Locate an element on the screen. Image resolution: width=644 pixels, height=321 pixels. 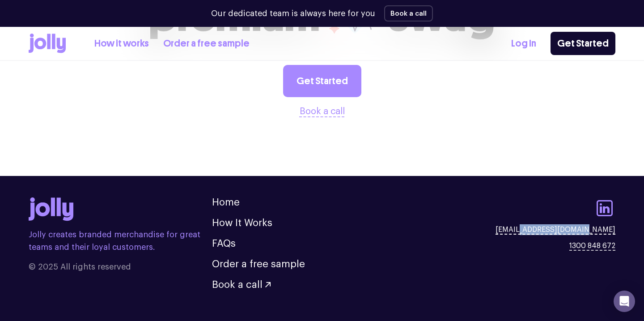
span: Book a call is located at coordinates (237, 285).